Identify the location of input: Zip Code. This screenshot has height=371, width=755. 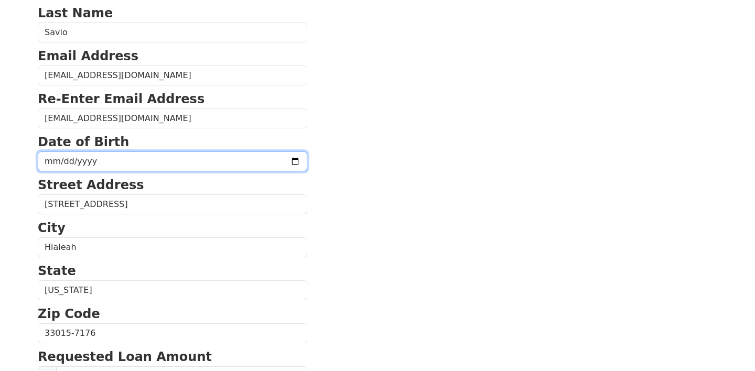
(172, 333).